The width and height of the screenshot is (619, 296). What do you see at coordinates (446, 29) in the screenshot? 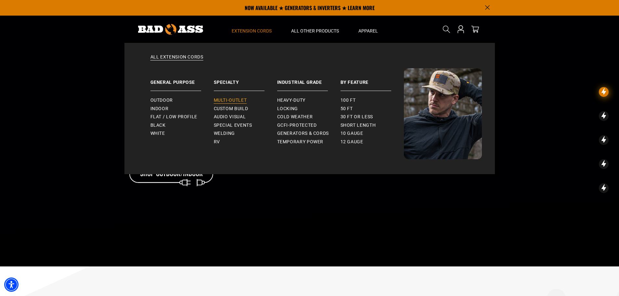
I see `summary: Search` at bounding box center [446, 29].